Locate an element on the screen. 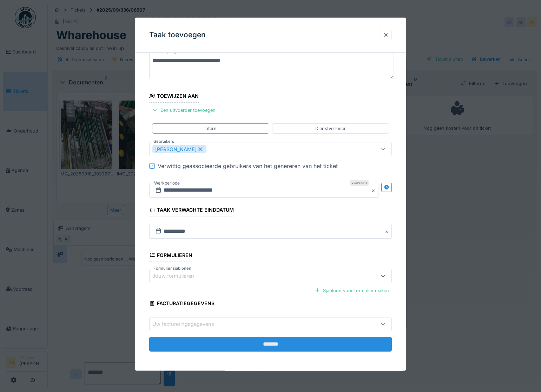 Image resolution: width=541 pixels, height=392 pixels. div: Een uitvoerder toevoegen is located at coordinates (184, 110).